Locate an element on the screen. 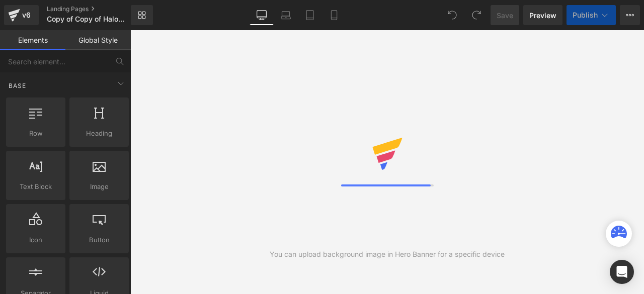 This screenshot has height=294, width=644. span: Heading is located at coordinates (99, 133).